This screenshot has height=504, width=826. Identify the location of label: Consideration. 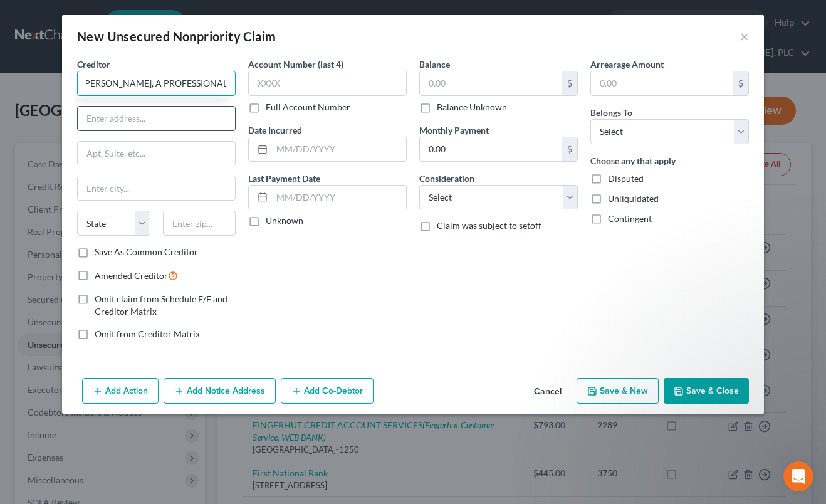
(447, 178).